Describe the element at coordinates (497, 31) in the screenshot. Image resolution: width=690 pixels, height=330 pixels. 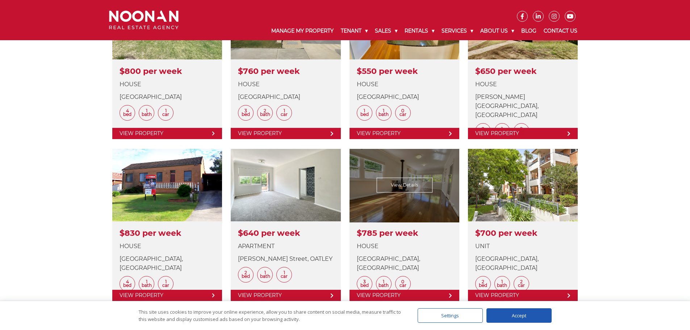
I see `a: About Us` at that location.